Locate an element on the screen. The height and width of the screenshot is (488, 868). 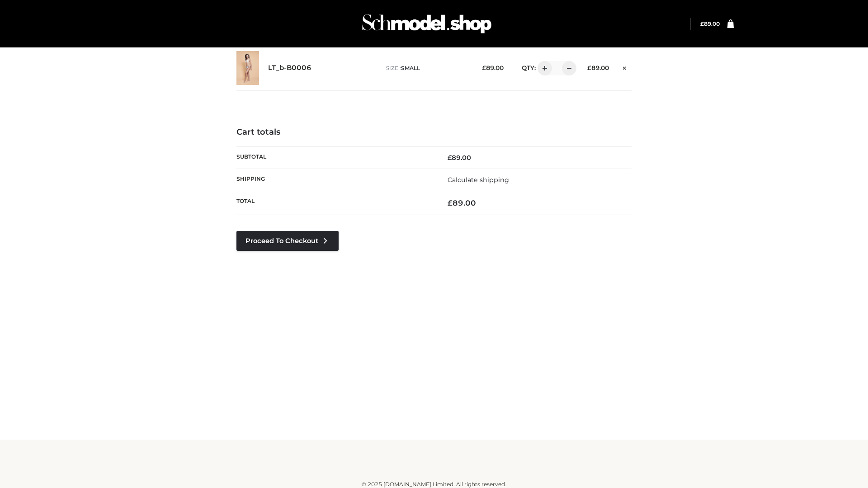
a: Remove this item is located at coordinates (625, 67).